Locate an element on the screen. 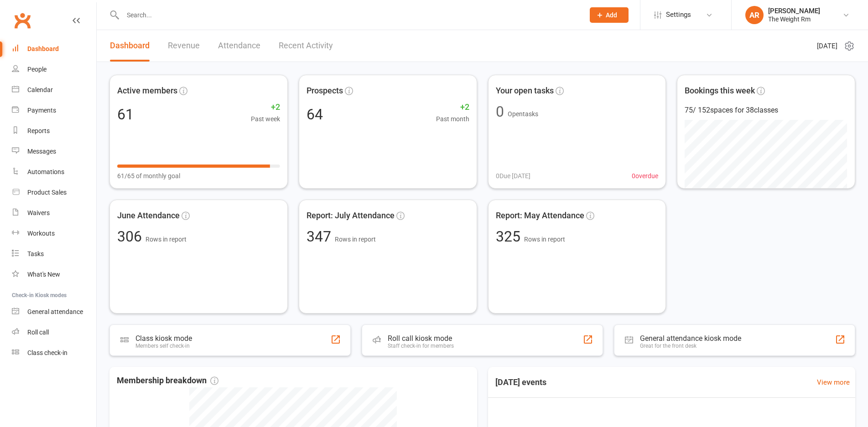 The image size is (868, 427). span: June Attendance is located at coordinates (148, 216).